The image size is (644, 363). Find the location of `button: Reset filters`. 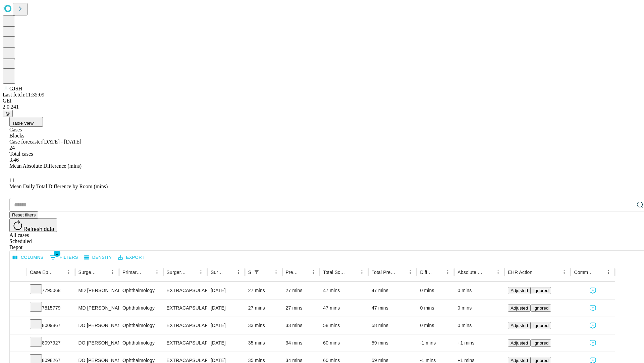

button: Reset filters is located at coordinates (24, 214).